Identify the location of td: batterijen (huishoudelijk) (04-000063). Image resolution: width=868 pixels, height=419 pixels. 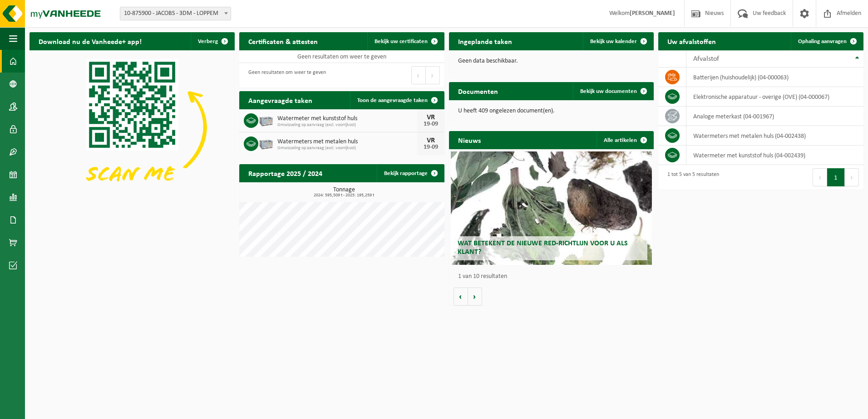
(775, 77).